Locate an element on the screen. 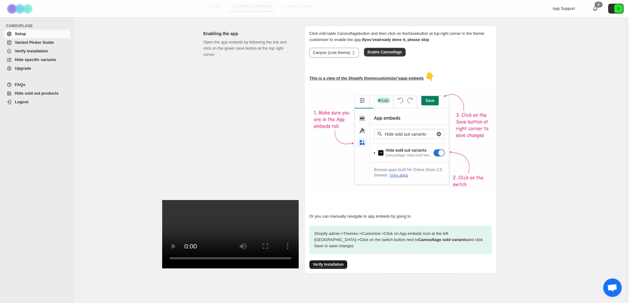  button: Verify Installation is located at coordinates (328, 265).